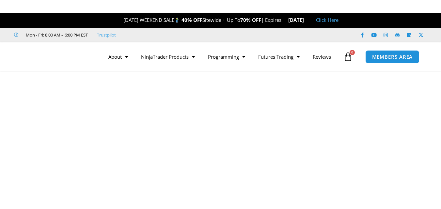 Image resolution: width=441 pixels, height=209 pixels. Describe the element at coordinates (192, 20) in the screenshot. I see `strong: 40% OFF` at that location.